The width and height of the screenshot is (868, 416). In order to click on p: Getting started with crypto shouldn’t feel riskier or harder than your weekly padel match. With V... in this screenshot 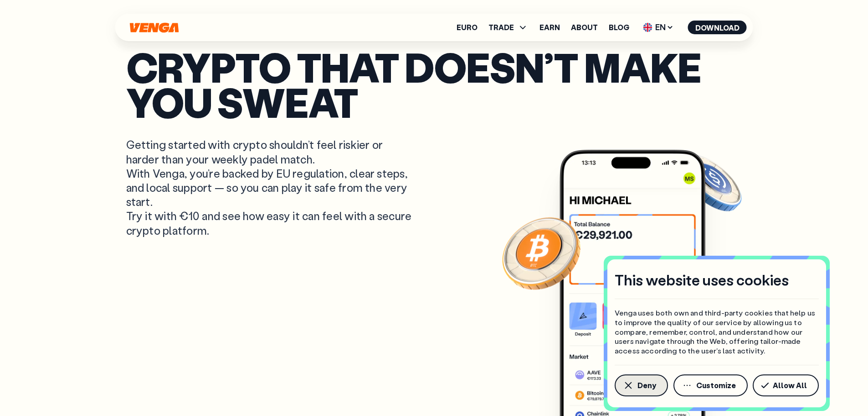, I will do `click(270, 187)`.